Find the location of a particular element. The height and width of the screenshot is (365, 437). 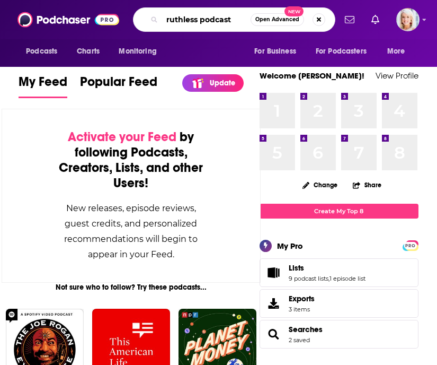

div: My Pro is located at coordinates (290, 245).